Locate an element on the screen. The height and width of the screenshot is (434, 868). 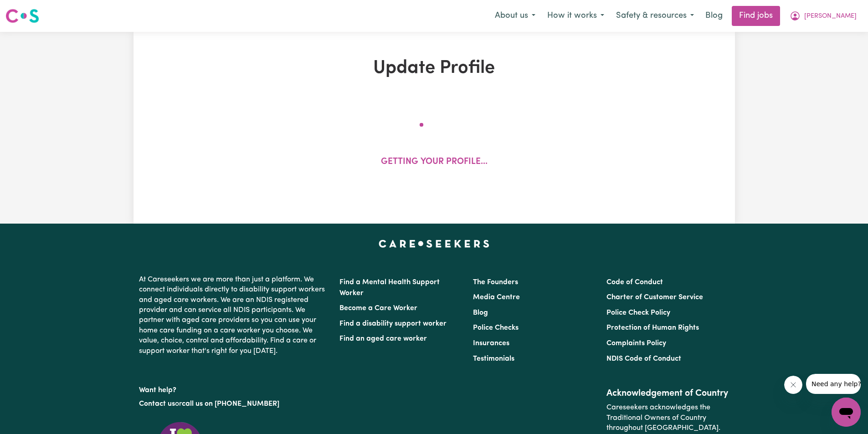
p: At Careseekers we are more than just a platform. We connect individuals directly to disability su... is located at coordinates (234, 315).